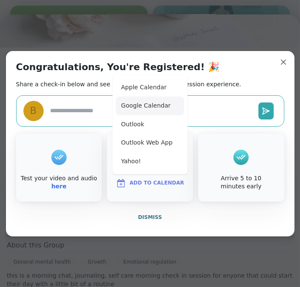 The image size is (300, 287). Describe the element at coordinates (241, 182) in the screenshot. I see `div: Arrive 5 to 10 minutes early` at that location.